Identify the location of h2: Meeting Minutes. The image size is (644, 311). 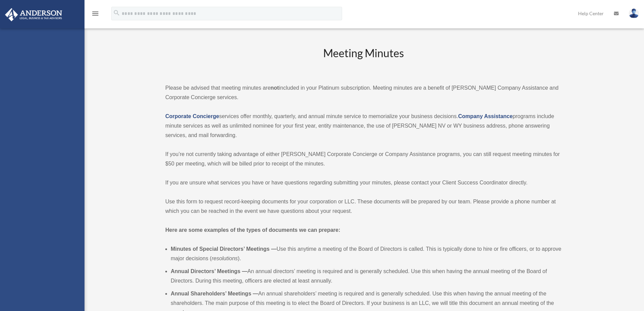
(364, 59).